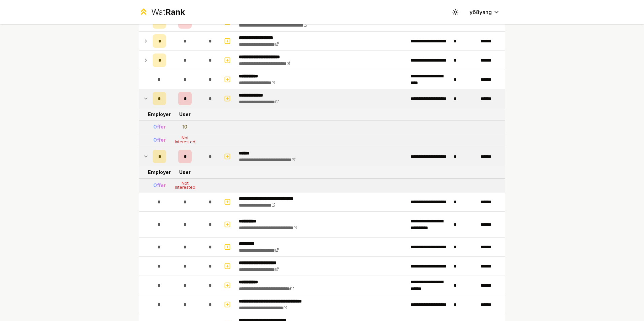 The width and height of the screenshot is (644, 321). Describe the element at coordinates (185, 127) in the screenshot. I see `div: 10` at that location.